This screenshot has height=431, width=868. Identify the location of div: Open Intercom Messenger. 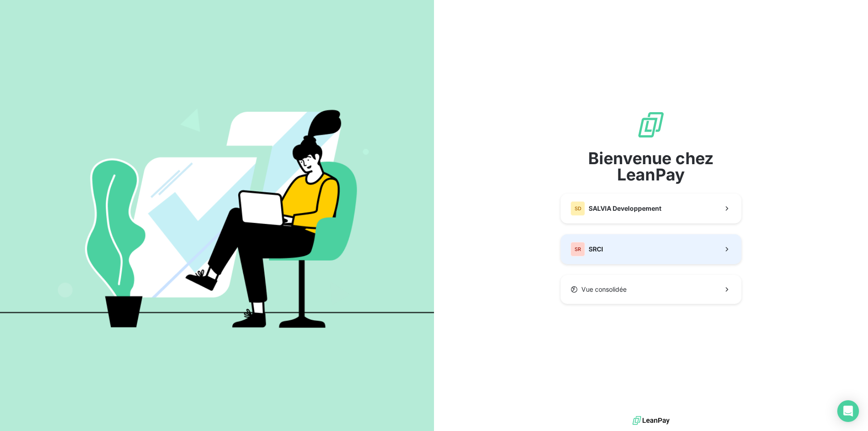
(849, 411).